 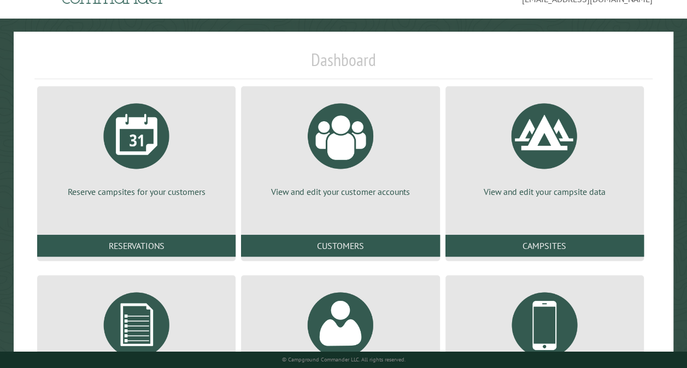 What do you see at coordinates (544, 192) in the screenshot?
I see `p: View and edit your campsite data` at bounding box center [544, 192].